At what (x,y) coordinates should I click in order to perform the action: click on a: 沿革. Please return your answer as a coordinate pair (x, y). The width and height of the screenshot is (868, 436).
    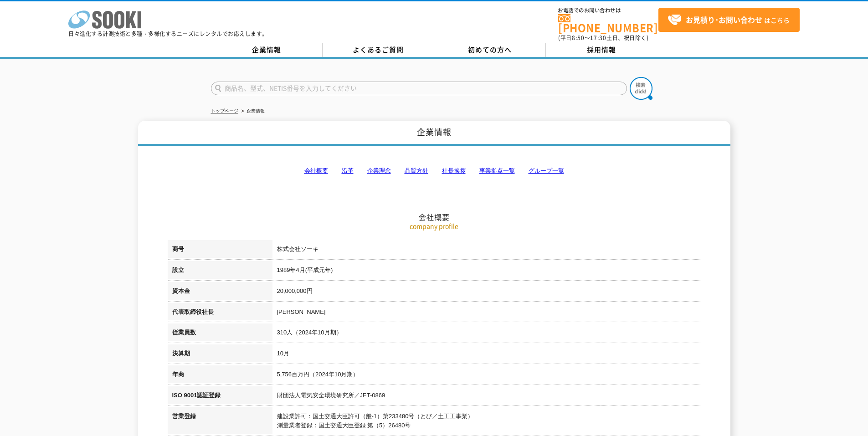
    Looking at the image, I should click on (347, 170).